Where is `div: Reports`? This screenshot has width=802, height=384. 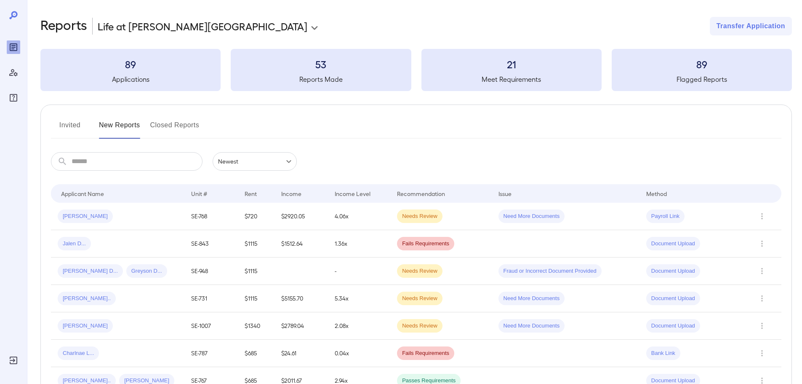
div: Reports is located at coordinates (13, 47).